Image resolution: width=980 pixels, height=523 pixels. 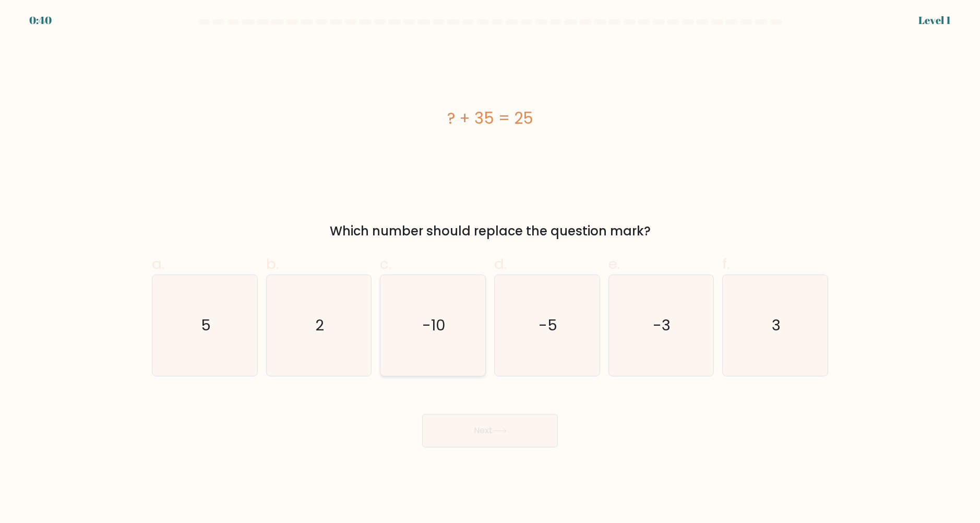 I want to click on span: b., so click(x=272, y=264).